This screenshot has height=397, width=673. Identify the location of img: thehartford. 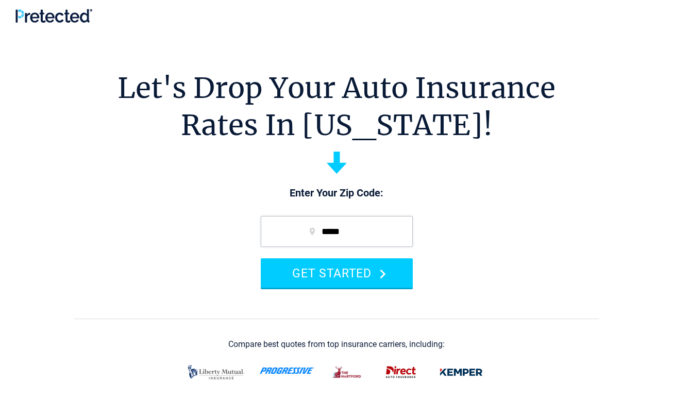
(347, 372).